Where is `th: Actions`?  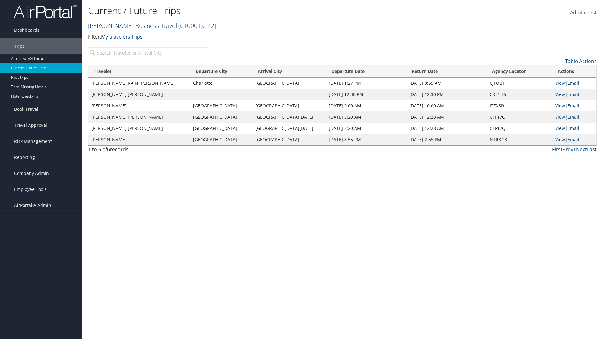 th: Actions is located at coordinates (574, 71).